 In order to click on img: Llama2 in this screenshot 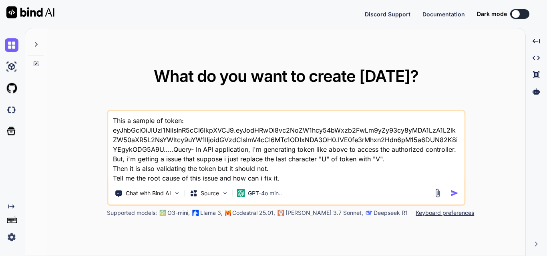, I will do `click(195, 213)`.